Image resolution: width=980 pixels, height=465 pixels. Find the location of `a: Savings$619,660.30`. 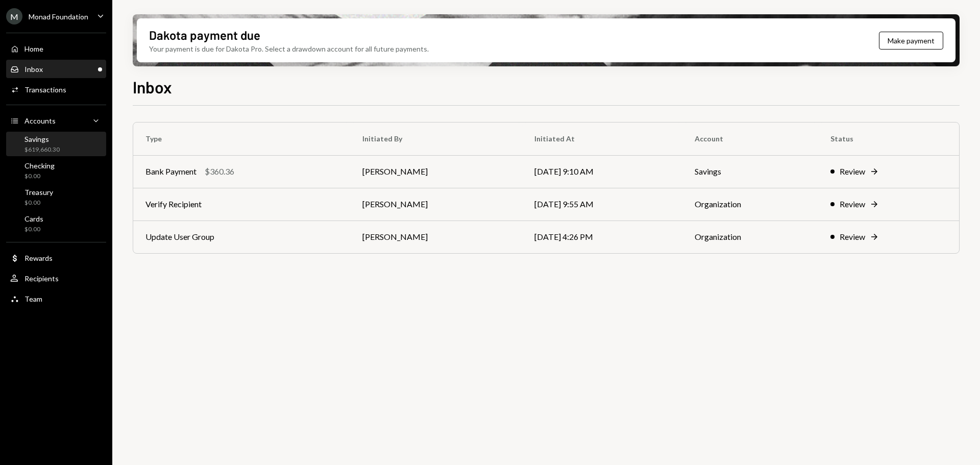

a: Savings$619,660.30 is located at coordinates (56, 144).